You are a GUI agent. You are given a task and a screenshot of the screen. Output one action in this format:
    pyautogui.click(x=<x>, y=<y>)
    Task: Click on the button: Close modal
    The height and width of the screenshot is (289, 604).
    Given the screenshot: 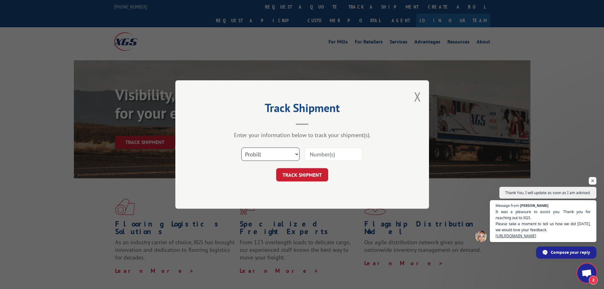 What is the action you would take?
    pyautogui.click(x=418, y=96)
    